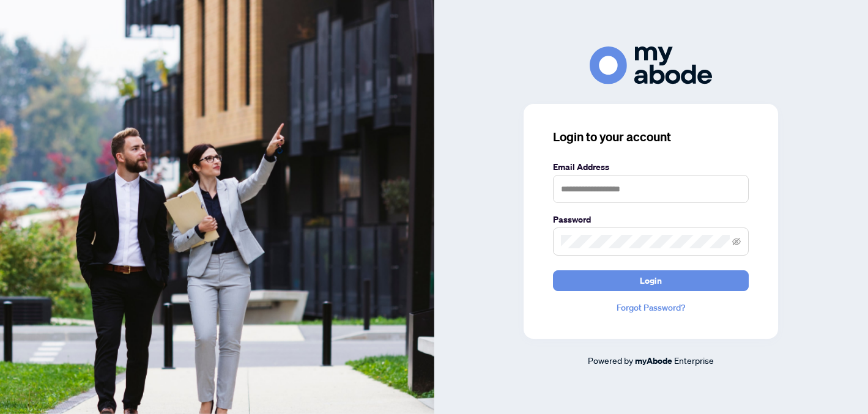  I want to click on h3: Login to your account, so click(651, 137).